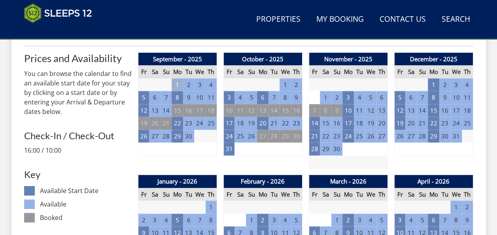 This screenshot has height=235, width=497. What do you see at coordinates (262, 110) in the screenshot?
I see `td: 13` at bounding box center [262, 110].